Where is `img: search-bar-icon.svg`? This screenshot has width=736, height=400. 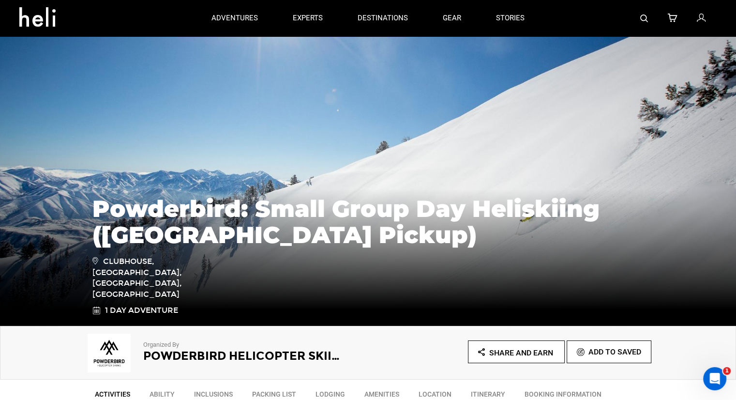 img: search-bar-icon.svg is located at coordinates (644, 18).